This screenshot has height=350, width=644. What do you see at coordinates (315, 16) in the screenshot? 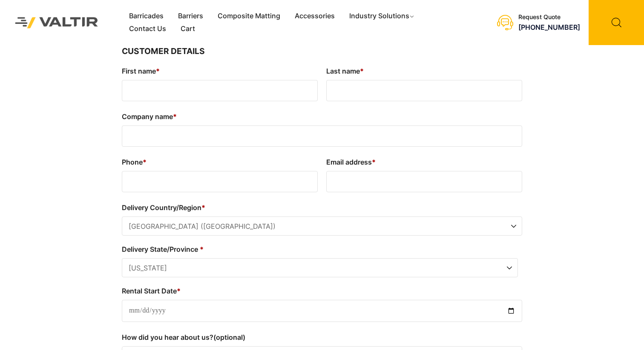
I see `a: Accessories` at bounding box center [315, 16].